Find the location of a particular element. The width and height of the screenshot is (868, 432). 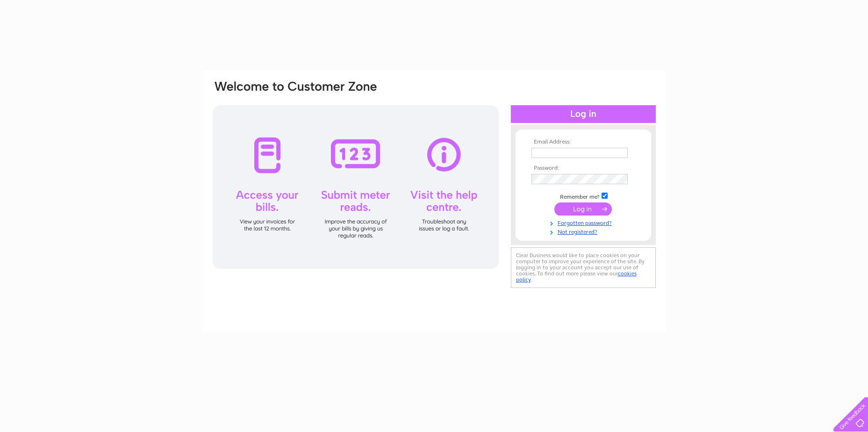

input: Submit is located at coordinates (583, 209).